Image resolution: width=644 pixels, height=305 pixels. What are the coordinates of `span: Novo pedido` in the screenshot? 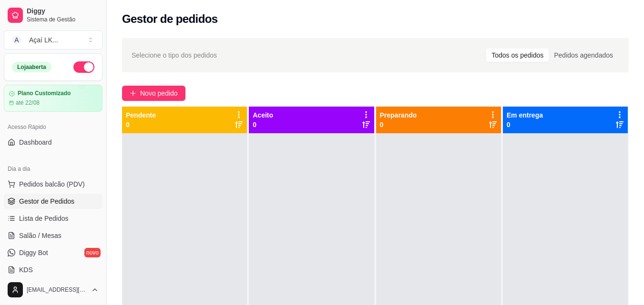 It's located at (159, 94).